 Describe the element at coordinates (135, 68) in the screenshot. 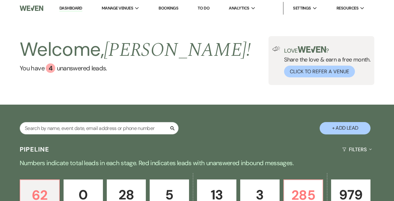

I see `a: You have 4 unanswered leads.` at that location.